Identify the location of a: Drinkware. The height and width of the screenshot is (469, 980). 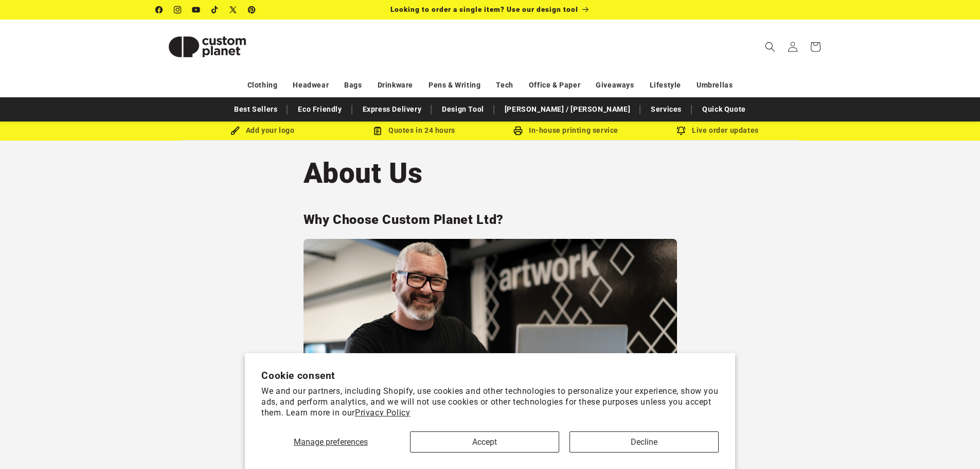
(395, 85).